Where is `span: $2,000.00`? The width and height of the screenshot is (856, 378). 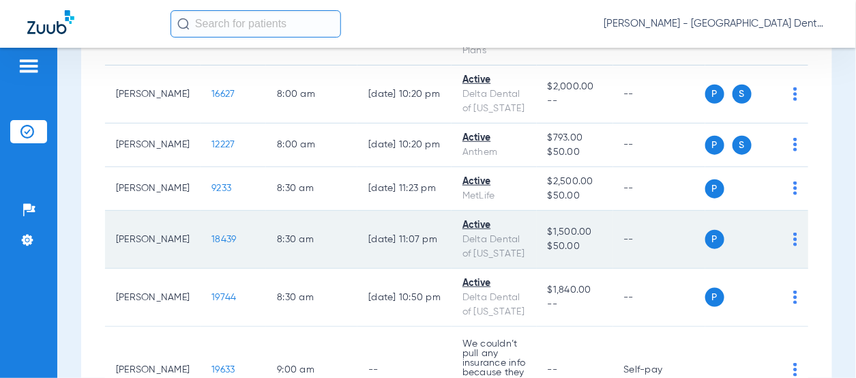 span: $2,000.00 is located at coordinates (575, 87).